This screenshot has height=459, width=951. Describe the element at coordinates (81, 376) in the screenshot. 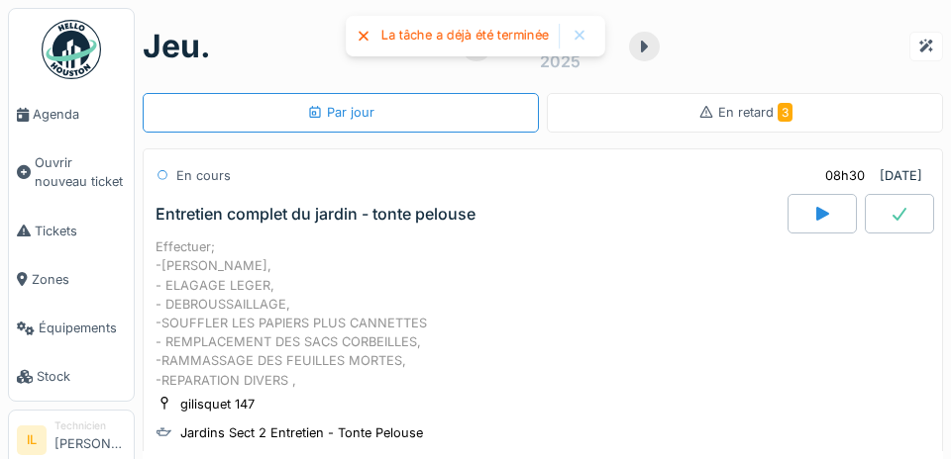

I see `span: Stock` at that location.